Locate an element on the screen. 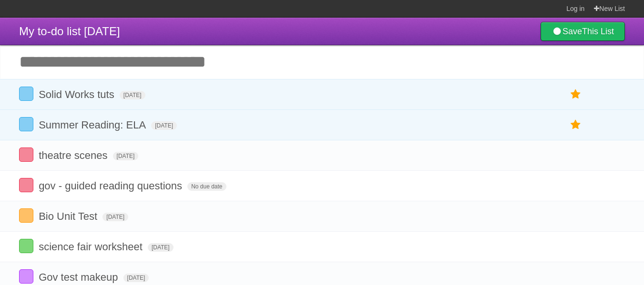  b: This List is located at coordinates (598, 31).